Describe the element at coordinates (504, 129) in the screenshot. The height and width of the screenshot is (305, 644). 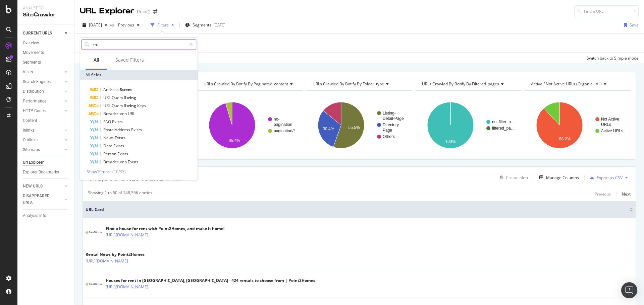
I see `text: filtered_pa…` at that location.